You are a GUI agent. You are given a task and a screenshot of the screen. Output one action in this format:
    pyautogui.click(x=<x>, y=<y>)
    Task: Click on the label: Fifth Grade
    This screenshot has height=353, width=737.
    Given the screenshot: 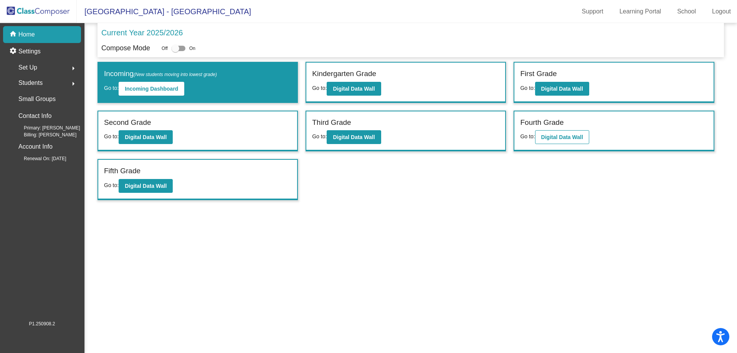 What is the action you would take?
    pyautogui.click(x=122, y=171)
    